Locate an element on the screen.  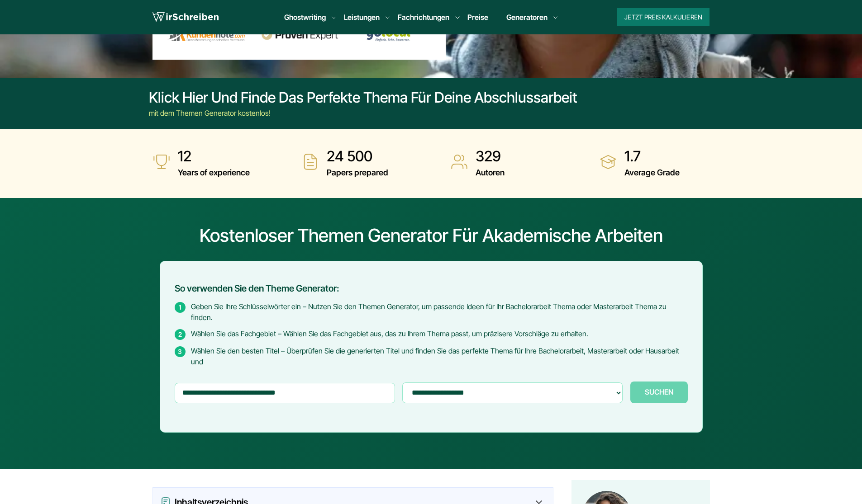
button: Jetzt Preis kalkulieren is located at coordinates (663, 17).